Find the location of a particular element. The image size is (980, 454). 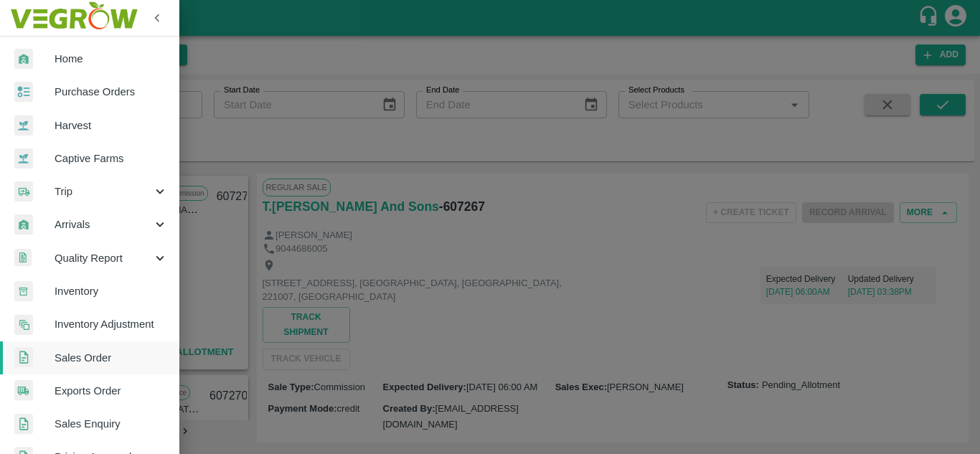

img: whInventory is located at coordinates (24, 291).